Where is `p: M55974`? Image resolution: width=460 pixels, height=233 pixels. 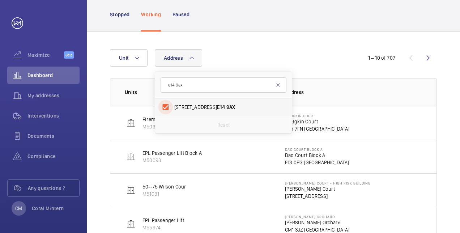 p: M55974 is located at coordinates (163, 227).